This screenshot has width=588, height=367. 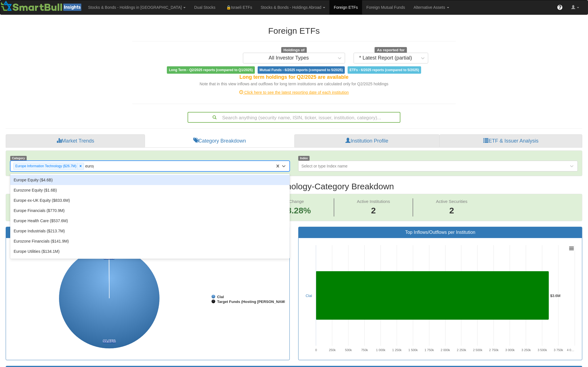 I want to click on a: Clal, so click(x=309, y=296).